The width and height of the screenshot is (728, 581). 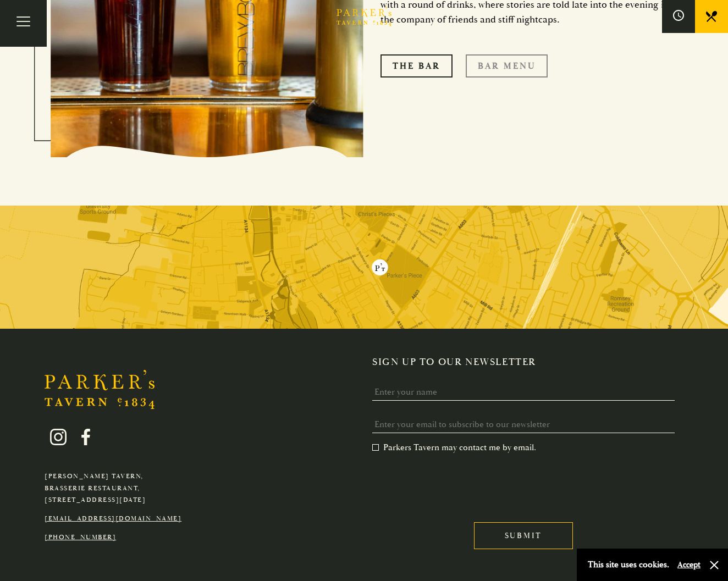 What do you see at coordinates (714, 565) in the screenshot?
I see `button: Close and accept` at bounding box center [714, 565].